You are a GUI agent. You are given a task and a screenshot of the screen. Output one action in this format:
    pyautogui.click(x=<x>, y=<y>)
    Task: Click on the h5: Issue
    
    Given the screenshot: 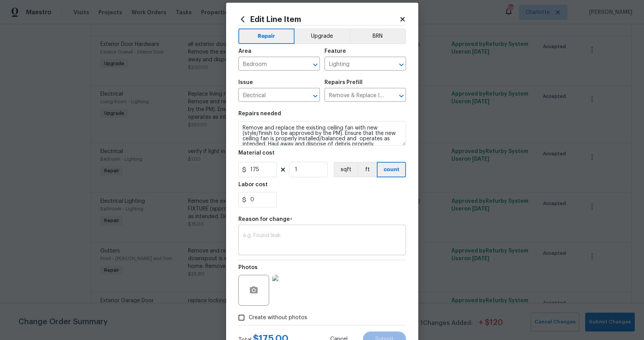 What is the action you would take?
    pyautogui.click(x=246, y=83)
    